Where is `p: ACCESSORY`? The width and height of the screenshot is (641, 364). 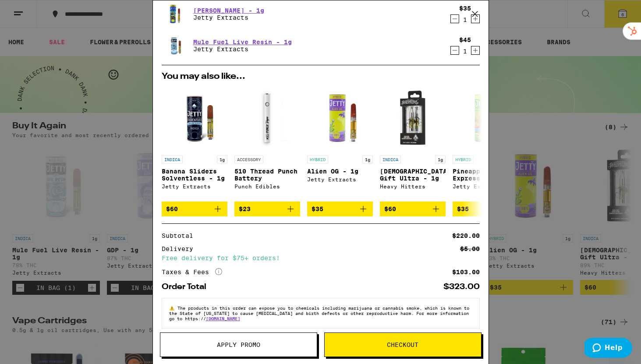
p: ACCESSORY is located at coordinates (249, 159).